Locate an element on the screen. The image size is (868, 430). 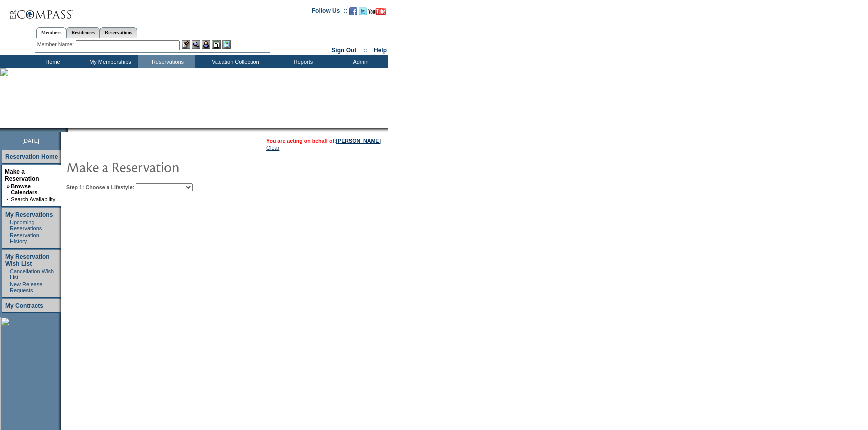
td: Admin is located at coordinates (359, 61).